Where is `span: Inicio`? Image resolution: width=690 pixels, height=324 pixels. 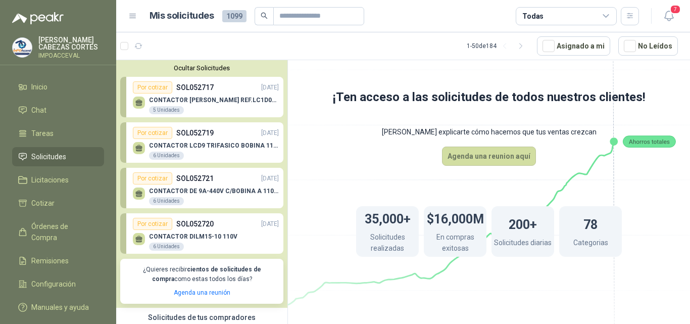 span: Inicio is located at coordinates (39, 87).